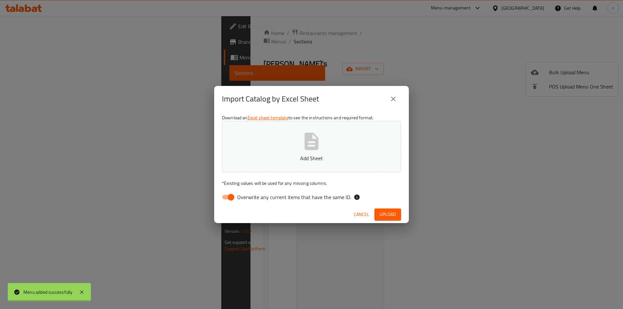  What do you see at coordinates (361, 214) in the screenshot?
I see `span: Cancel` at bounding box center [361, 214].